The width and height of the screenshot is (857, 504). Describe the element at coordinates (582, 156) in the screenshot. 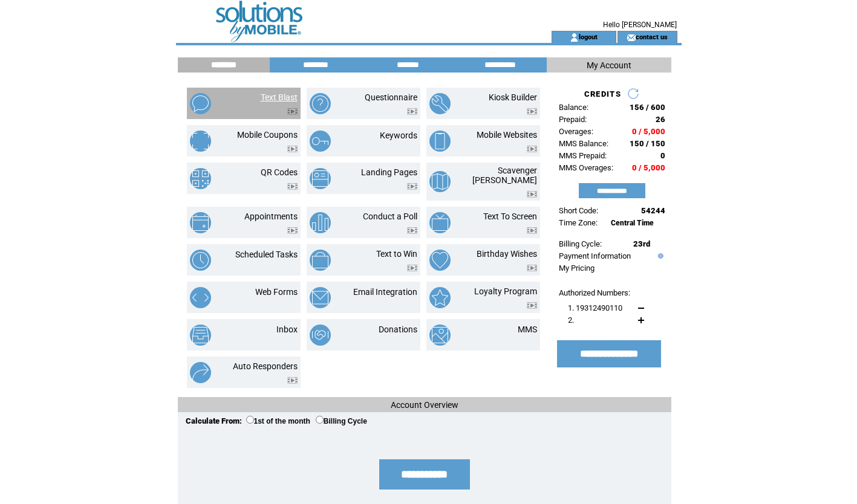

I see `span: MMS Prepaid:` at that location.